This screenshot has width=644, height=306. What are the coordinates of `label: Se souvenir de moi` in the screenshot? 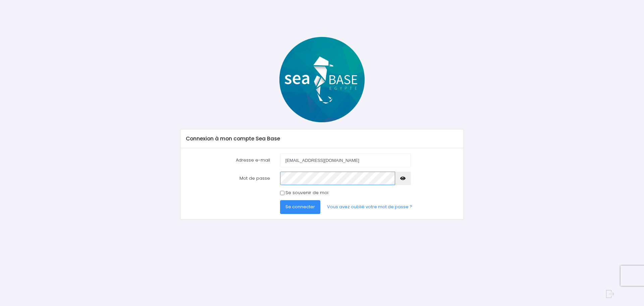 It's located at (307, 193).